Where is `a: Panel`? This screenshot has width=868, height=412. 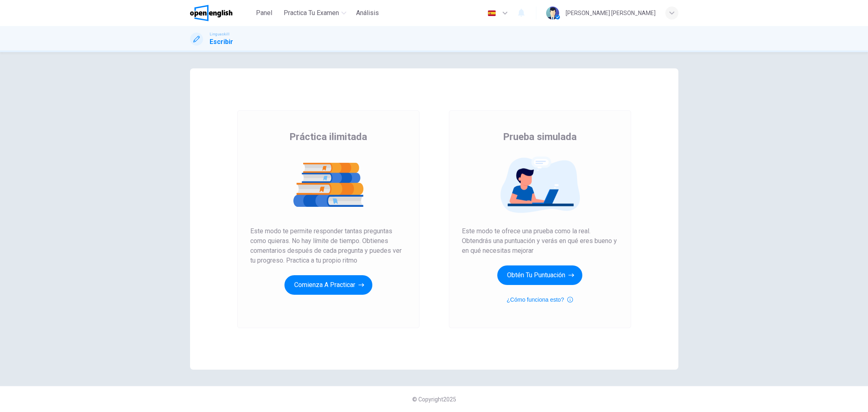
a: Panel is located at coordinates (264, 13).